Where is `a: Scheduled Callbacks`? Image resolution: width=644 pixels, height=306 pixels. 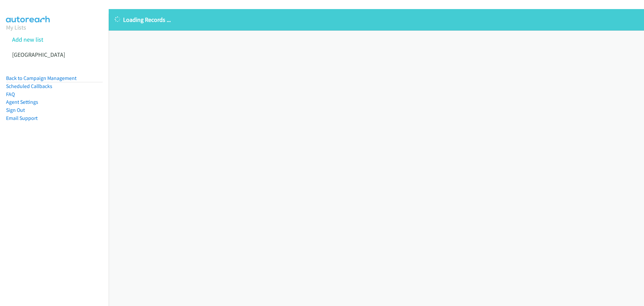
a: Scheduled Callbacks is located at coordinates (29, 86).